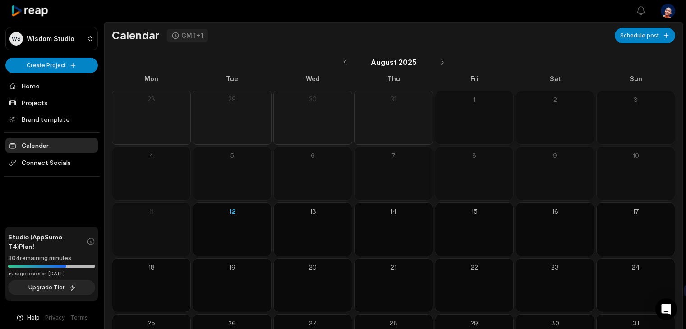  I want to click on span: August 2025, so click(394, 62).